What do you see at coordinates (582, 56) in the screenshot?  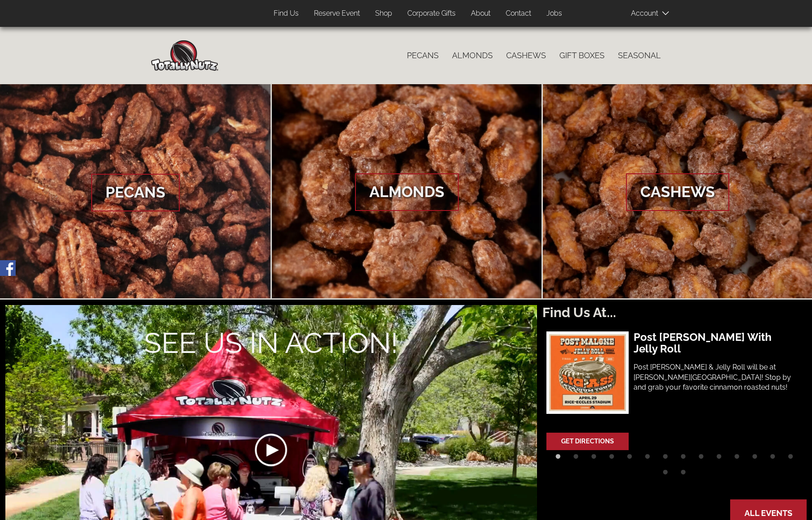 I see `a: Gift Boxes` at bounding box center [582, 56].